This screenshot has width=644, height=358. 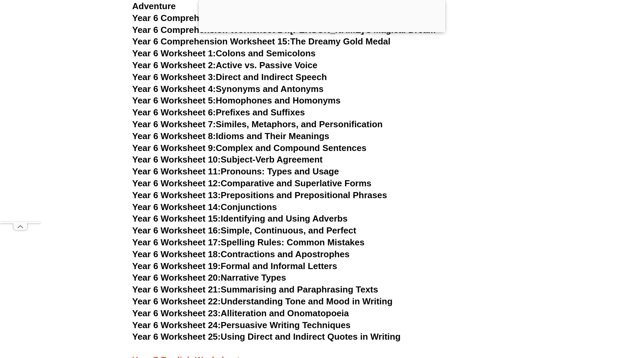 What do you see at coordinates (174, 53) in the screenshot?
I see `span: Year 6 Worksheet 1:` at bounding box center [174, 53].